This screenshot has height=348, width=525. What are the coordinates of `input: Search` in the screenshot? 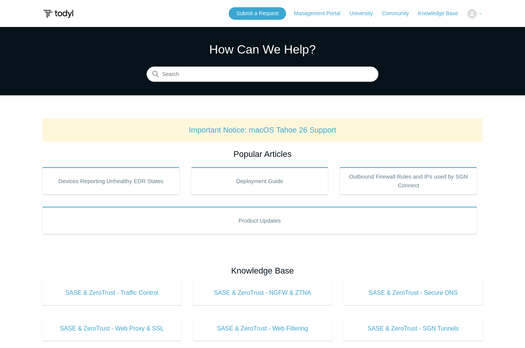 It's located at (263, 74).